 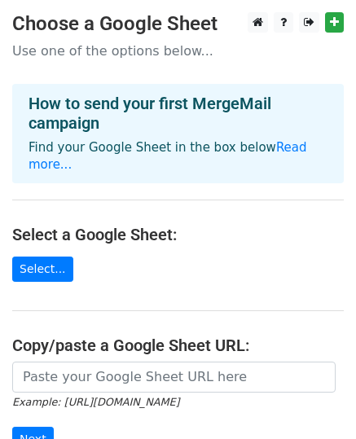 I want to click on input: Paste your Google Sheet URL here, so click(x=173, y=377).